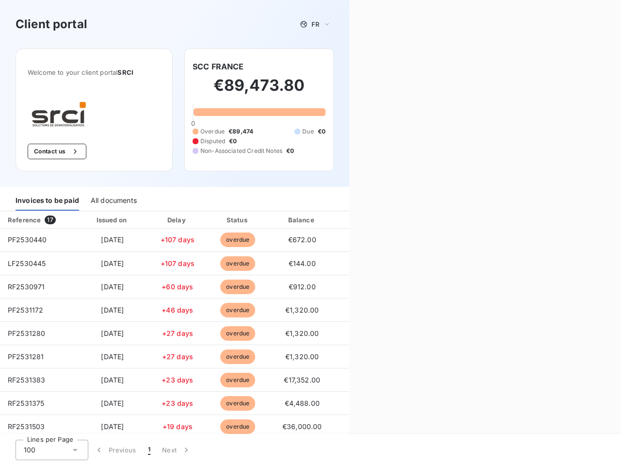 This screenshot has width=621, height=466. What do you see at coordinates (47, 200) in the screenshot?
I see `div: Invoices to be paid` at bounding box center [47, 200].